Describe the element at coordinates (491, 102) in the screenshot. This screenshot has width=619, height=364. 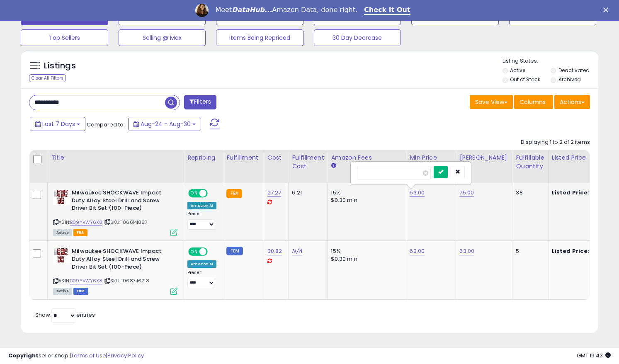
I see `button: Save View` at that location.